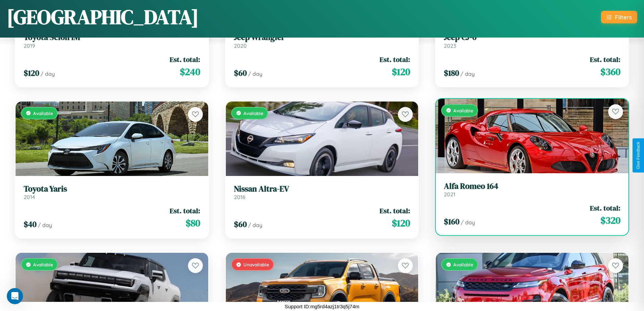  Describe the element at coordinates (532, 41) in the screenshot. I see `a: Jeep CJ-62023` at that location.